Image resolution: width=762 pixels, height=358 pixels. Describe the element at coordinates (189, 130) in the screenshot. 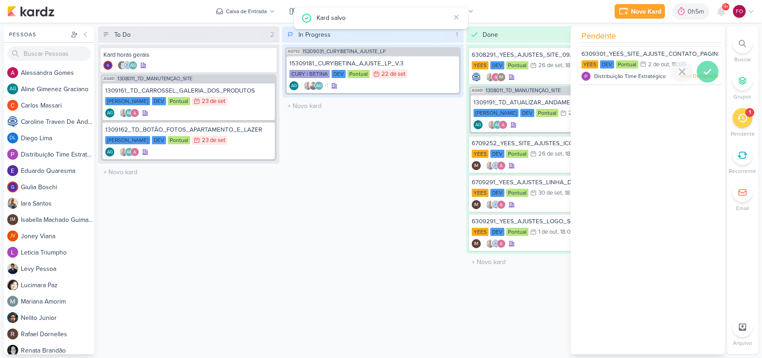

I see `div: 1309162_TD_BOTÃO_FOTOS_APARTAMENTO_E_LAZER` at that location.